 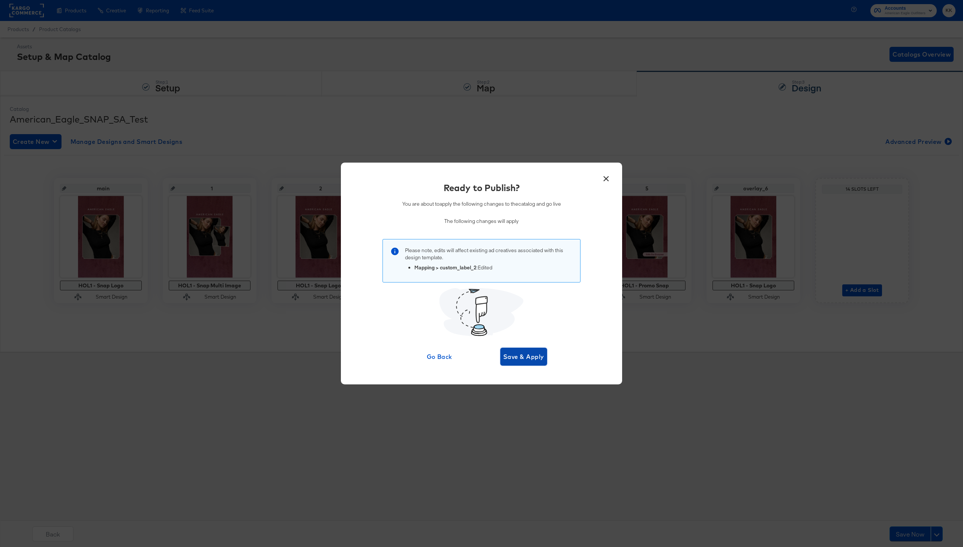 What do you see at coordinates (481, 204) in the screenshot?
I see `p: You are about to apply the following changes to the catalog and go live` at bounding box center [481, 204].